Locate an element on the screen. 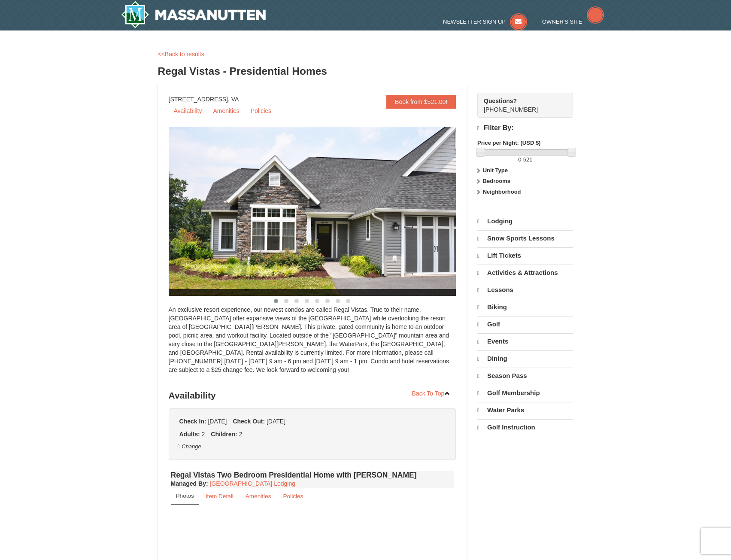  a: Owner's Site is located at coordinates (573, 21).